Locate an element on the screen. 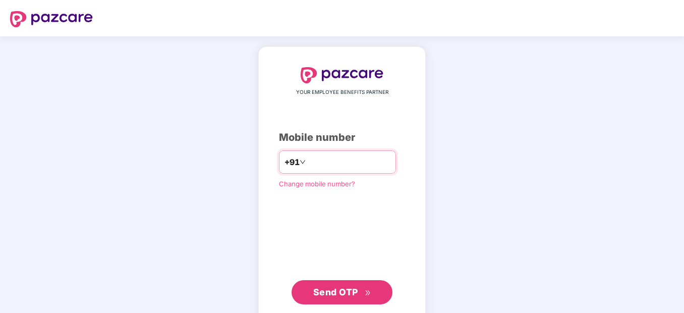 The height and width of the screenshot is (313, 684). span: Change mobile number? is located at coordinates (317, 184).